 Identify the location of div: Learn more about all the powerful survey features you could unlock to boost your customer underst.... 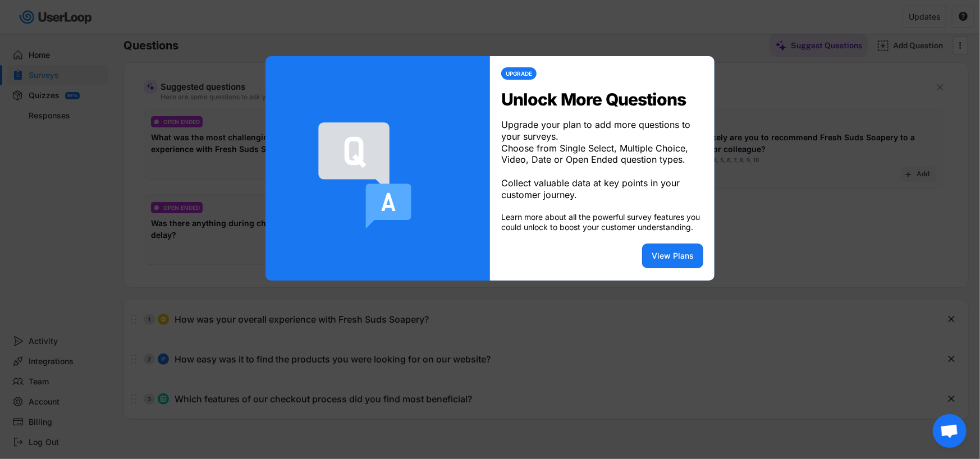
(602, 222).